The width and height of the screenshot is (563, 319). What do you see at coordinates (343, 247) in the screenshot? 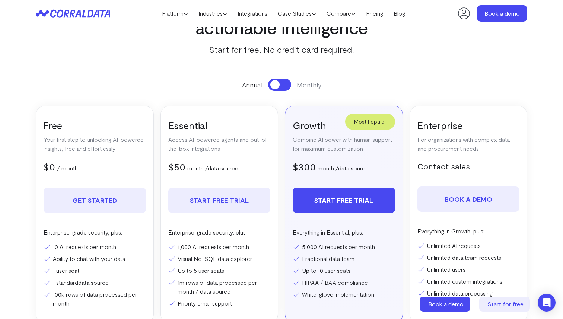
I see `li: 5,000 AI requests per month` at bounding box center [343, 247].